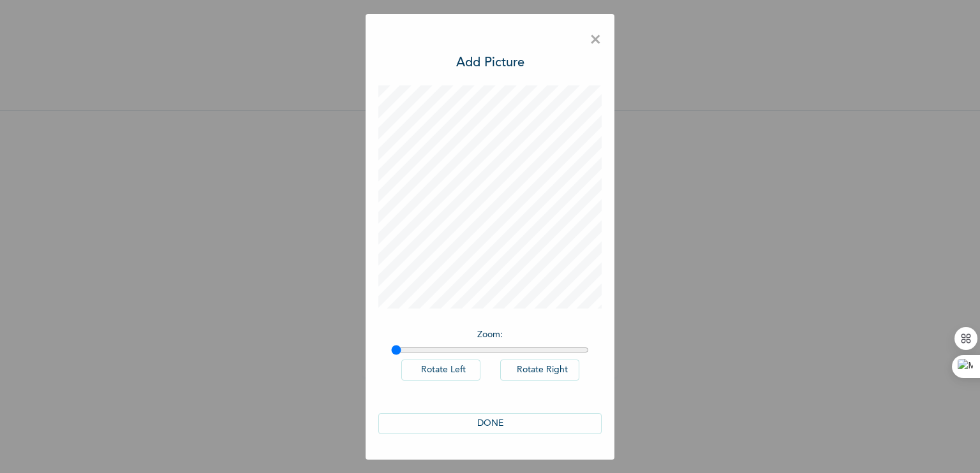 This screenshot has width=980, height=473. Describe the element at coordinates (490, 335) in the screenshot. I see `p: Zoom :` at that location.